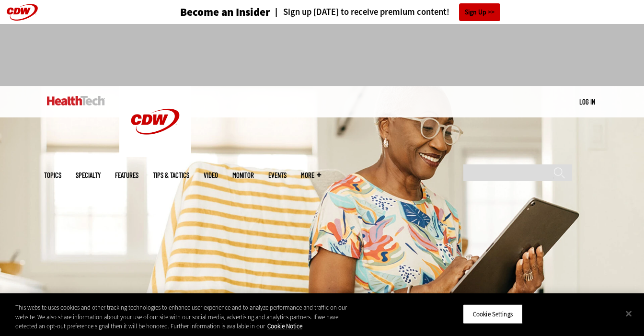  I want to click on div: User menu, so click(587, 102).